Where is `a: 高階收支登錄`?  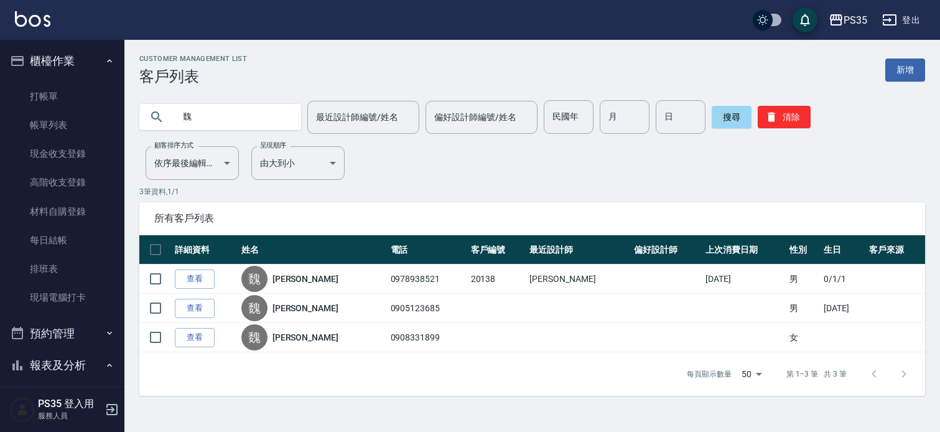
a: 高階收支登錄 is located at coordinates (62, 182).